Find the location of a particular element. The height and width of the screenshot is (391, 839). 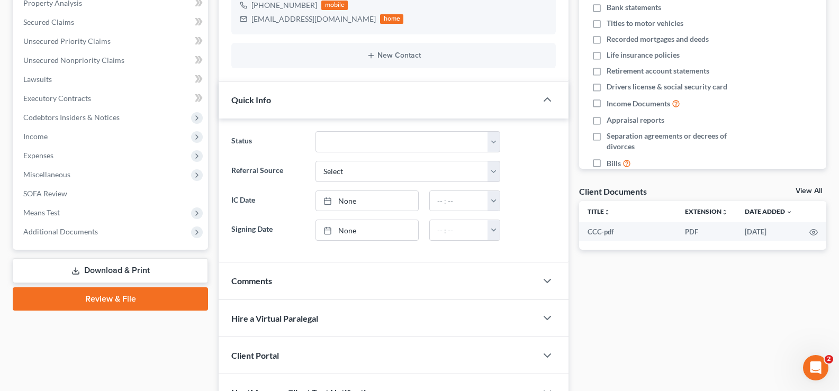

span: SOFA Review is located at coordinates (45, 193).